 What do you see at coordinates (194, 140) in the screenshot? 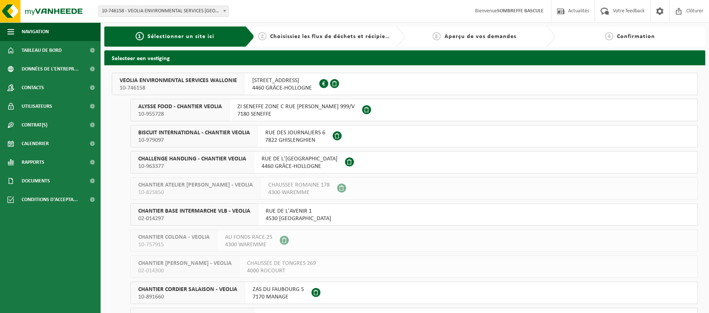
I see `span: 10-979097` at bounding box center [194, 140].